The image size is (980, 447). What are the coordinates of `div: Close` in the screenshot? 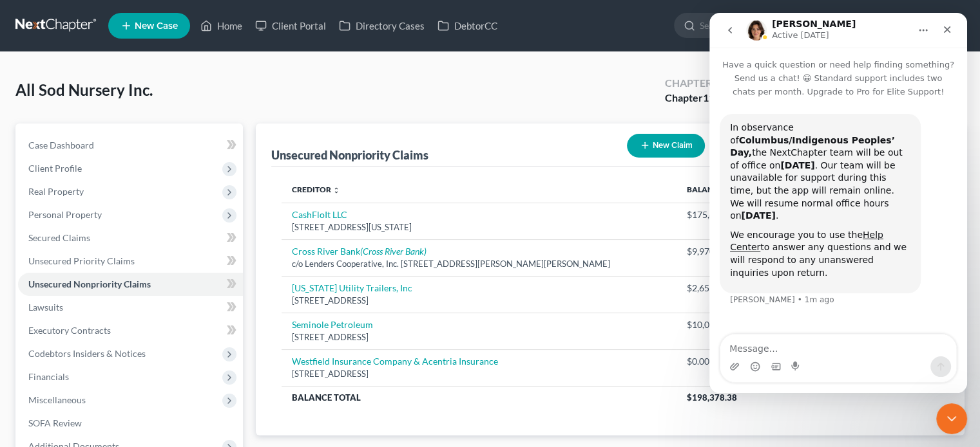 It's located at (238, 17).